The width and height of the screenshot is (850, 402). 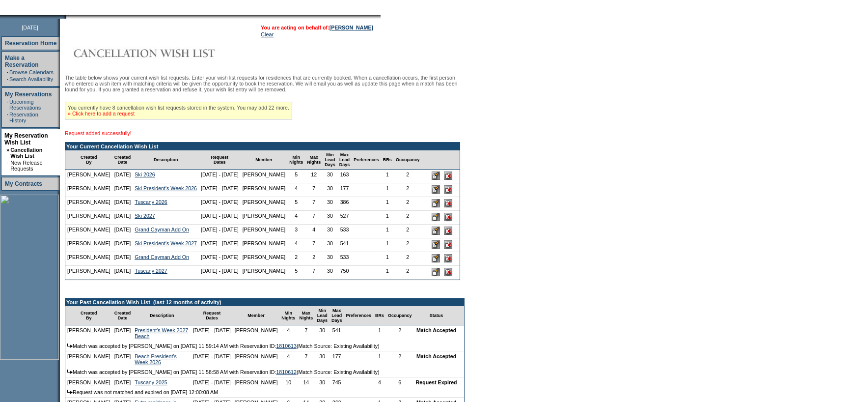 What do you see at coordinates (28, 94) in the screenshot?
I see `a: My Reservations` at bounding box center [28, 94].